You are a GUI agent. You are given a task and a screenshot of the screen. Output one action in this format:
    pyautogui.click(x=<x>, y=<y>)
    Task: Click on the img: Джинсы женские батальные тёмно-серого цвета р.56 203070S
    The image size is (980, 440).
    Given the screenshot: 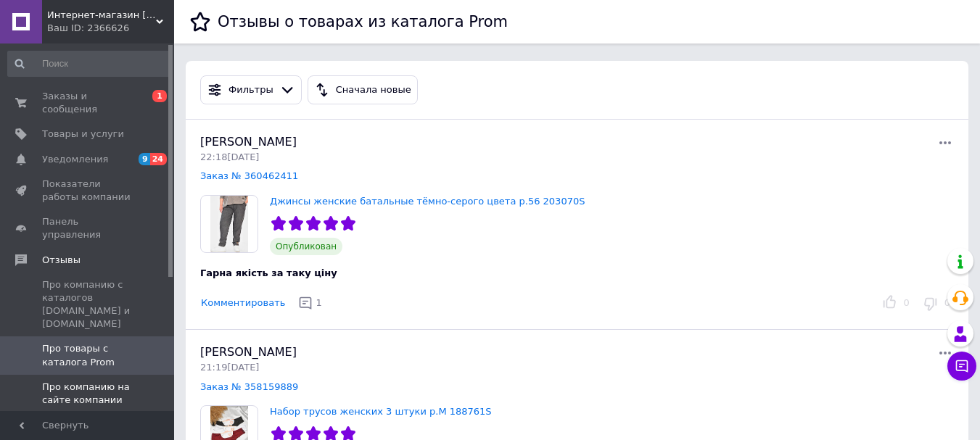 What is the action you would take?
    pyautogui.click(x=229, y=224)
    